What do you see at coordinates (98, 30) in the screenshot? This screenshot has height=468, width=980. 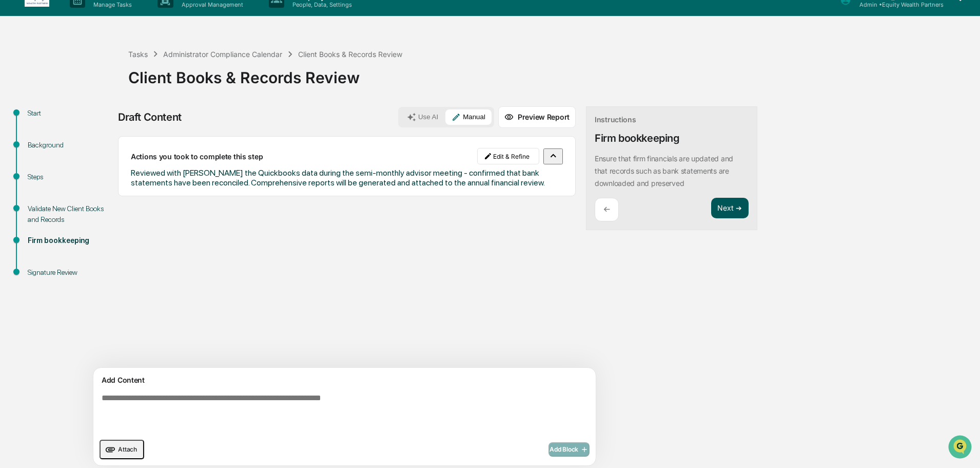 I see `p: How can we help?` at bounding box center [98, 30].